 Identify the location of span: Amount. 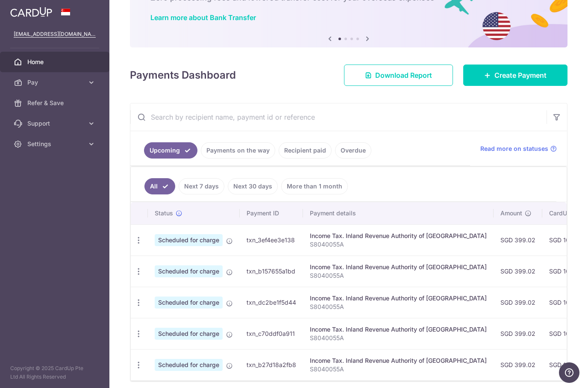
(511, 213).